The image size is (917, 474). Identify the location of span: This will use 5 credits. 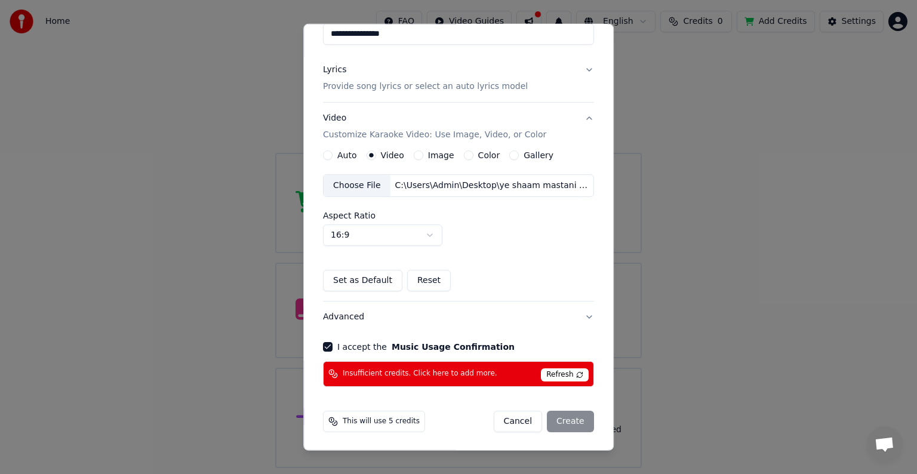
(381, 422).